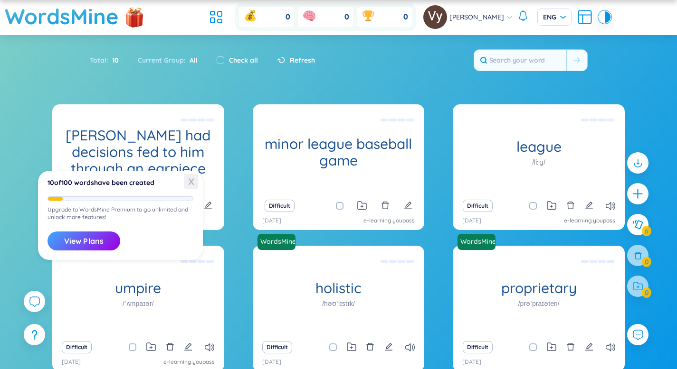 The width and height of the screenshot is (677, 369). What do you see at coordinates (435, 17) in the screenshot?
I see `img: avatar` at bounding box center [435, 17].